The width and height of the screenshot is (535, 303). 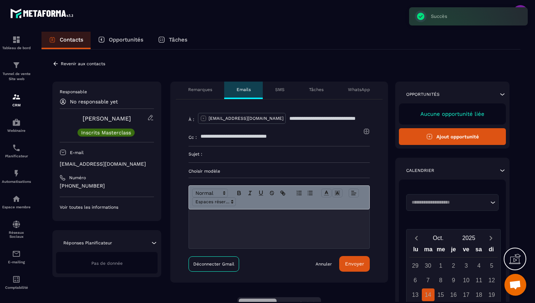 What do you see at coordinates (449, 203) in the screenshot?
I see `input: Search for option` at bounding box center [449, 203].